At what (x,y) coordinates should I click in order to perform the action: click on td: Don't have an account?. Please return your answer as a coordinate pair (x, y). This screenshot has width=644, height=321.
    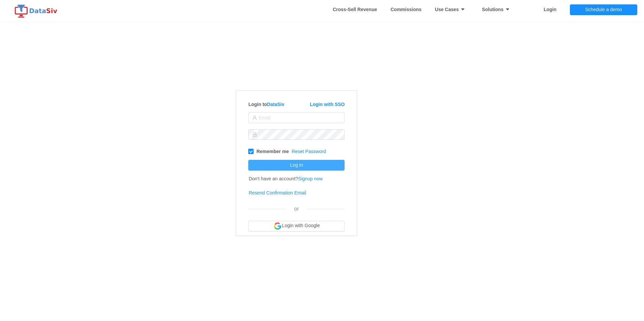
    Looking at the image, I should click on (286, 179).